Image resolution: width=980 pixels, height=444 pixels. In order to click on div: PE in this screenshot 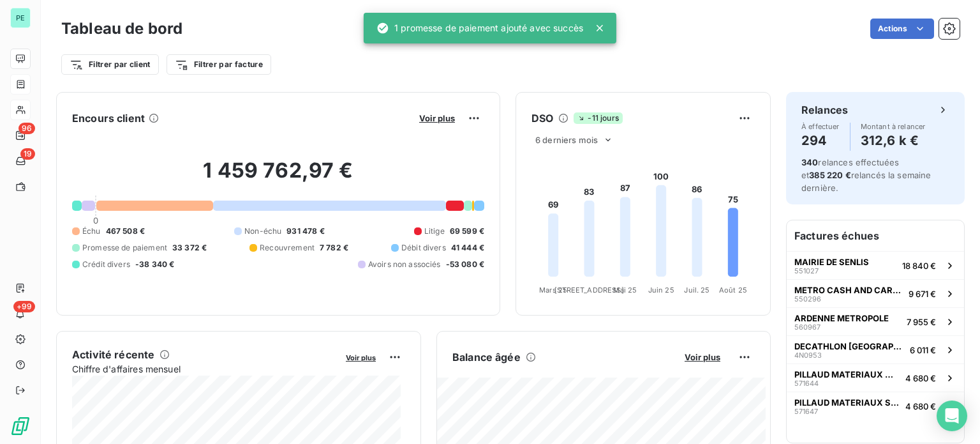, I will do `click(21, 18)`.